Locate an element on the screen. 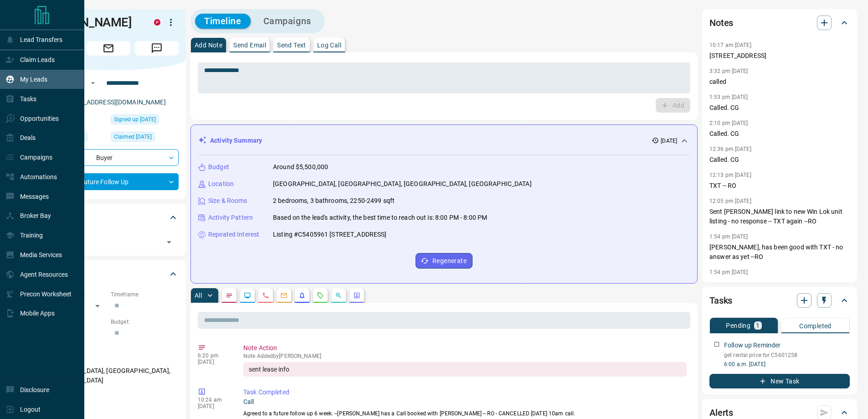  svg: Emails is located at coordinates (284, 295).